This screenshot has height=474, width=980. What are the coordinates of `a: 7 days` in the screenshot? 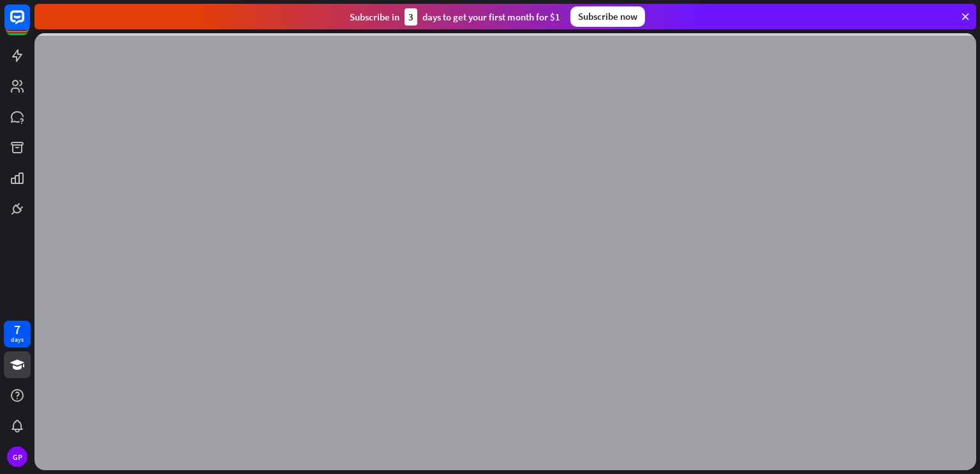 It's located at (17, 334).